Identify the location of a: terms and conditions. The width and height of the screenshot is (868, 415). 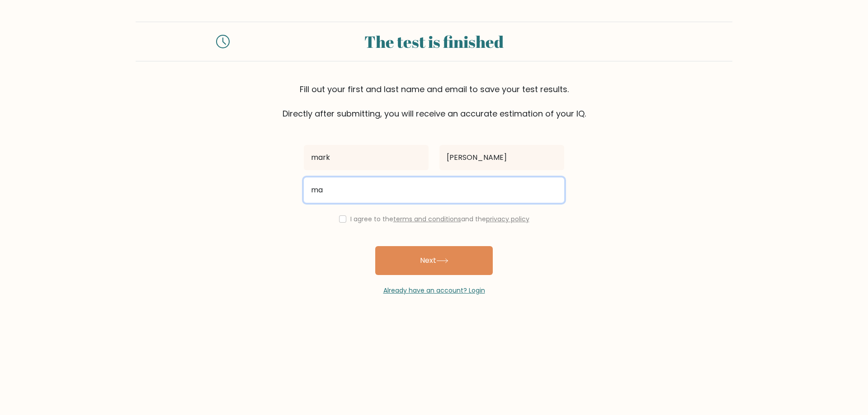
(427, 219).